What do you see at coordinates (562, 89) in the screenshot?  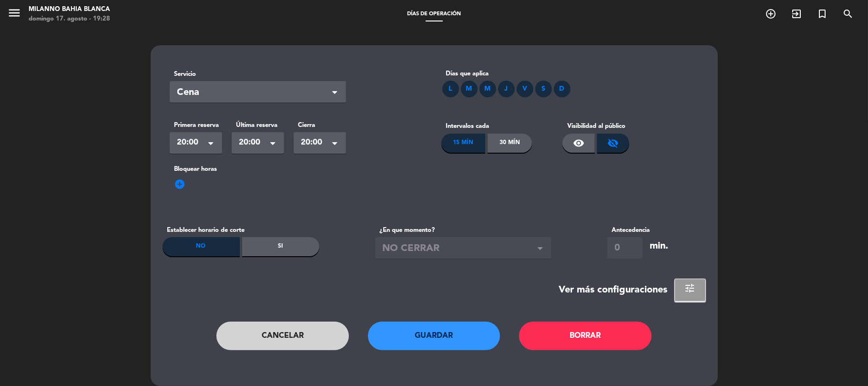 I see `div: D` at bounding box center [562, 89].